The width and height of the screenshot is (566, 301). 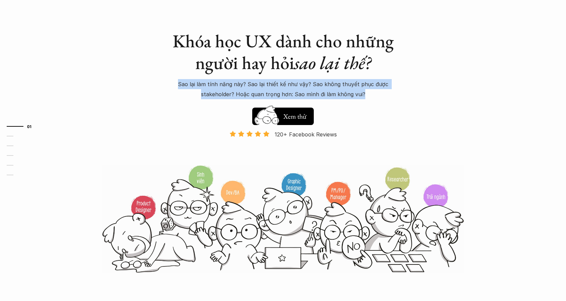 I want to click on strong: 01, so click(x=29, y=126).